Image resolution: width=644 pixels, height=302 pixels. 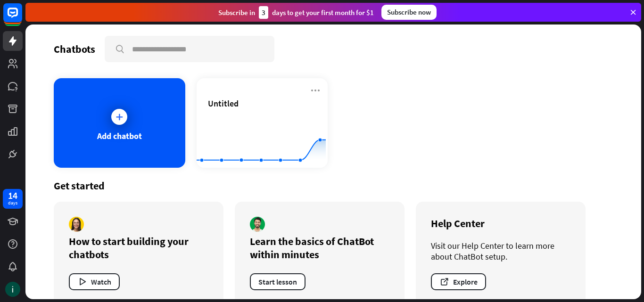 I want to click on div: Learn the basics of ChatBot within minutes, so click(x=320, y=248).